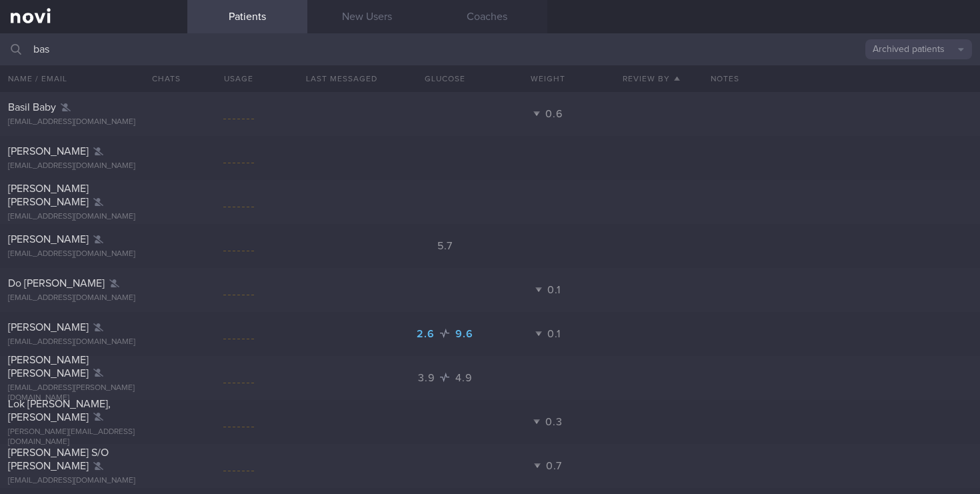 The width and height of the screenshot is (980, 494). What do you see at coordinates (918, 49) in the screenshot?
I see `button: Archived patients` at bounding box center [918, 49].